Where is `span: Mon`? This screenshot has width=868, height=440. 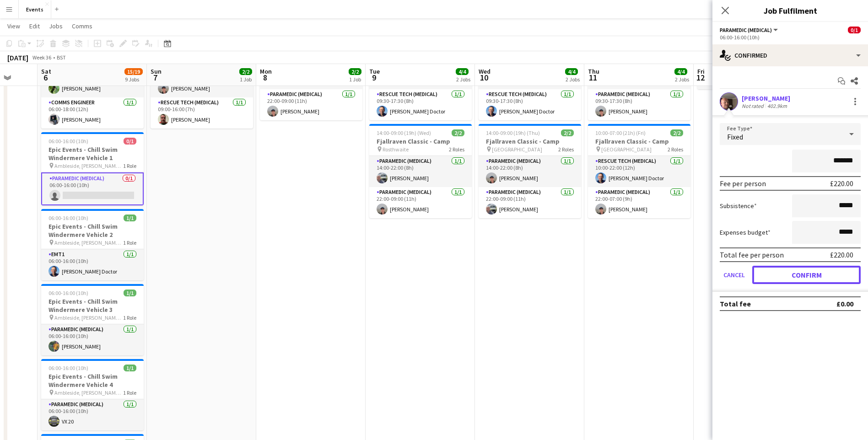 span: Mon is located at coordinates (266, 72).